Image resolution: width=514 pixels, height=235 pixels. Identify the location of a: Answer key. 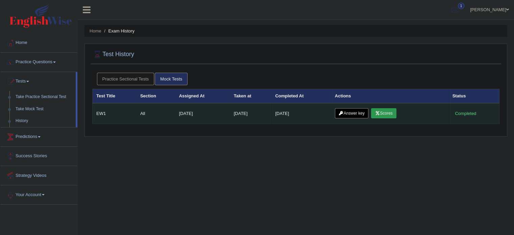
(351, 113).